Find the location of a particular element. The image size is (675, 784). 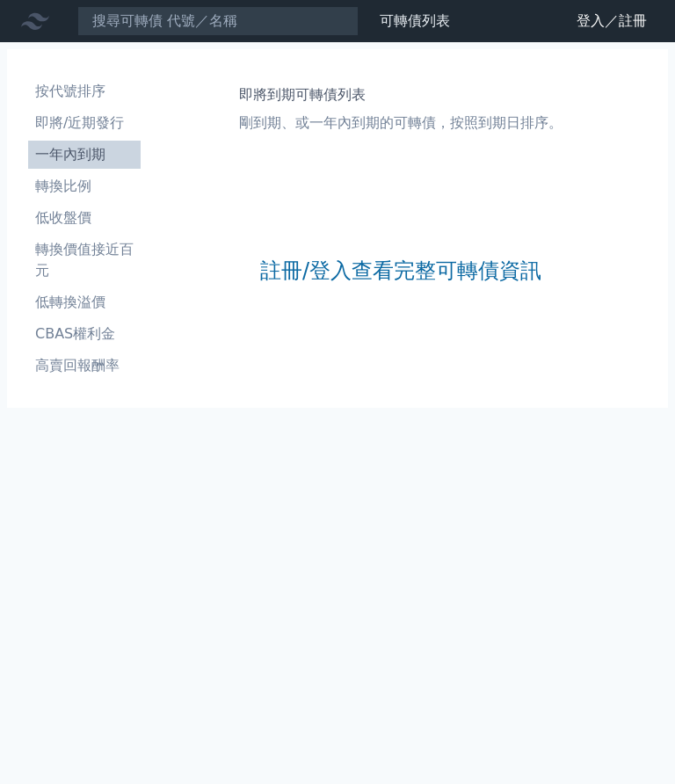

a: CBAS權利金 is located at coordinates (85, 334).